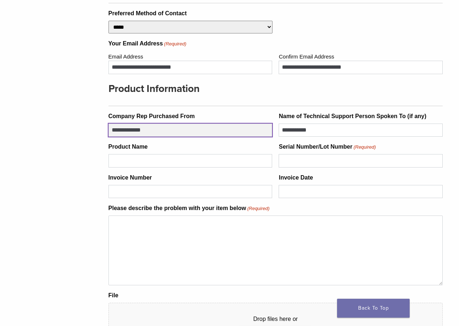 Image resolution: width=459 pixels, height=326 pixels. Describe the element at coordinates (374, 308) in the screenshot. I see `a: Back To Top` at that location.